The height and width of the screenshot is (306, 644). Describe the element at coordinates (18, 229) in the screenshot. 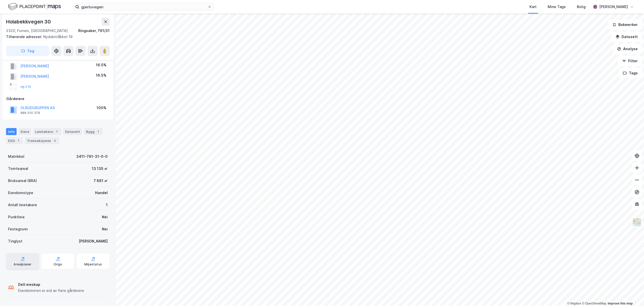

I see `div: Festegrunn` at that location.